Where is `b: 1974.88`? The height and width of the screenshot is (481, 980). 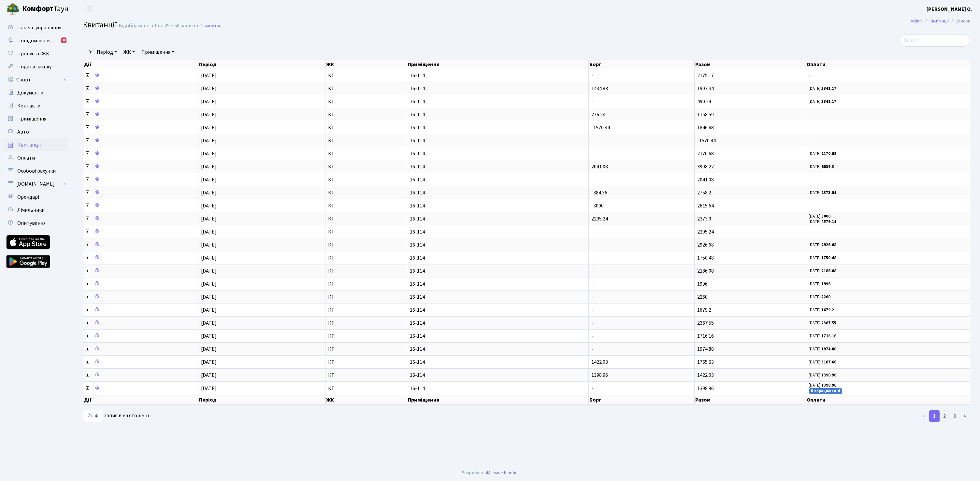
b: 1974.88 is located at coordinates (829, 349).